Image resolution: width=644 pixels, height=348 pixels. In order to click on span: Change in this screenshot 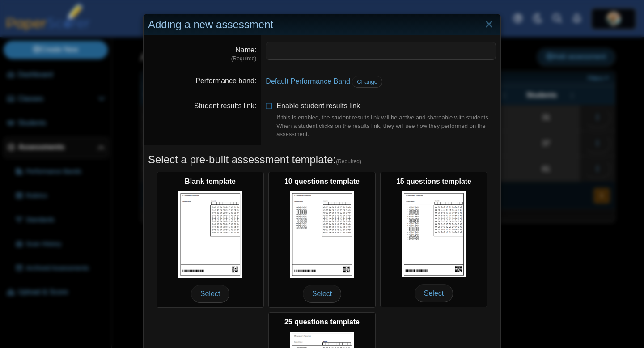, I will do `click(367, 81)`.